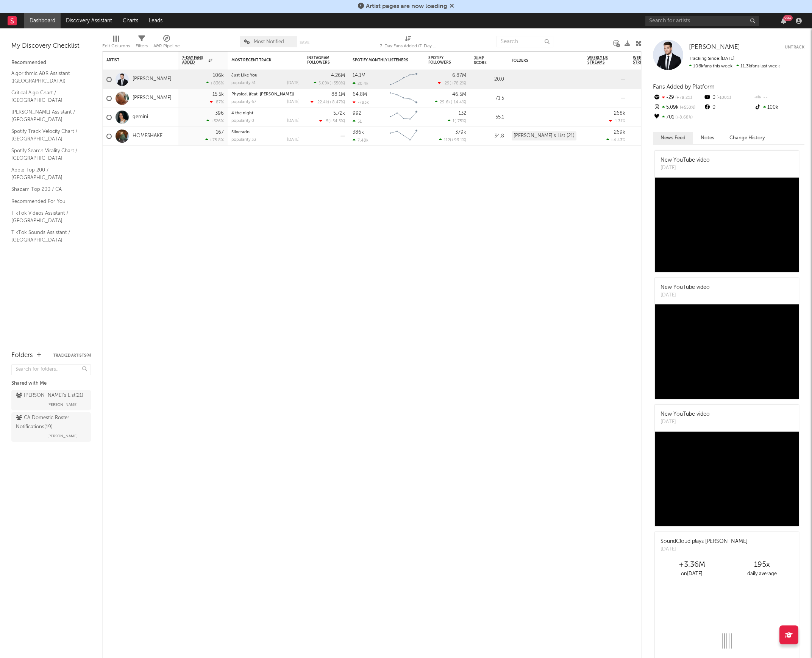 The height and width of the screenshot is (658, 812). What do you see at coordinates (116, 43) in the screenshot?
I see `div: Edit Columns` at bounding box center [116, 43].